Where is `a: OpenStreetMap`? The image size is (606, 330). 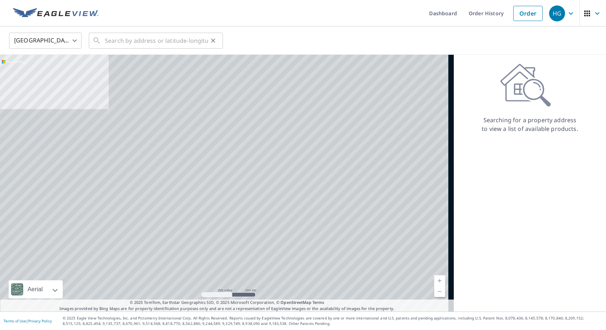 a: OpenStreetMap is located at coordinates (296, 302).